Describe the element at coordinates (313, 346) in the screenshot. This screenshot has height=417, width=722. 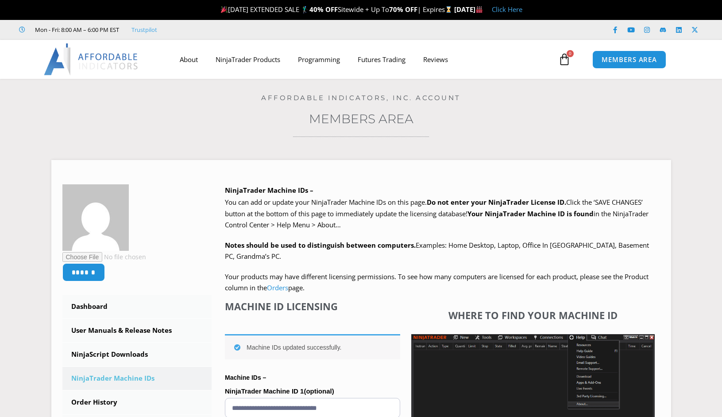
I see `div: Machine IDs updated successfully.` at that location.